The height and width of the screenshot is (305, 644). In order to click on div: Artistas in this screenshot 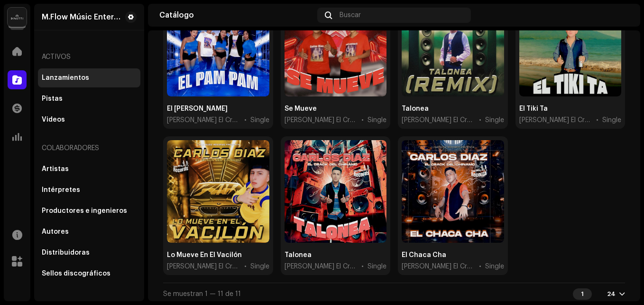, I will do `click(55, 169)`.